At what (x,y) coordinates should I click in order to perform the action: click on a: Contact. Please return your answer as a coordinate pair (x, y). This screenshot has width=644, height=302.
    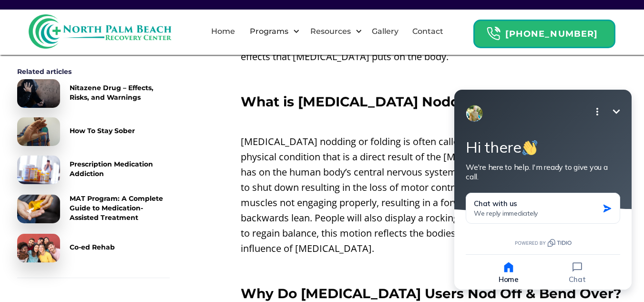
    Looking at the image, I should click on (427, 31).